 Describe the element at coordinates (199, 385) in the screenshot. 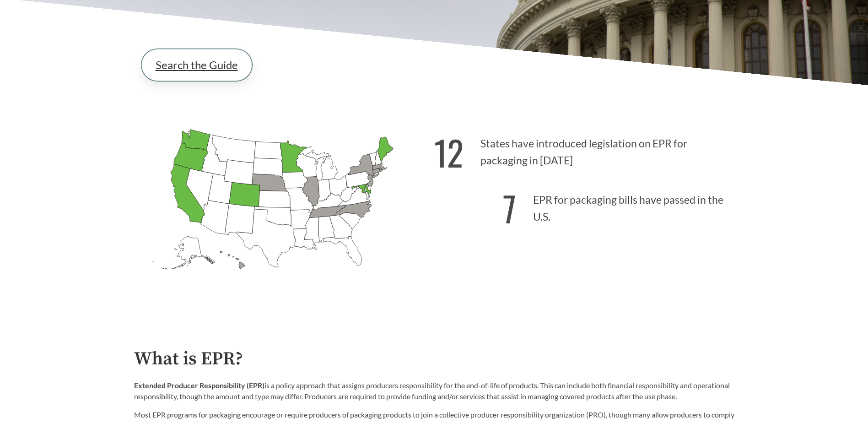

I see `strong: Extended Producer Responsibility (EPR)` at that location.